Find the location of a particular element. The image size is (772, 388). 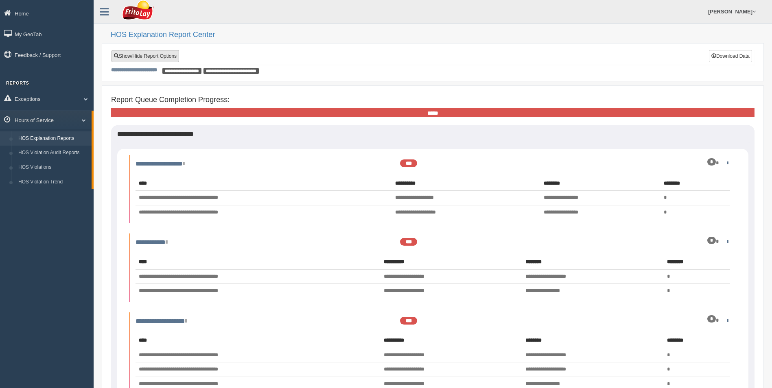

a: Show/Hide Report Options is located at coordinates (145, 56).